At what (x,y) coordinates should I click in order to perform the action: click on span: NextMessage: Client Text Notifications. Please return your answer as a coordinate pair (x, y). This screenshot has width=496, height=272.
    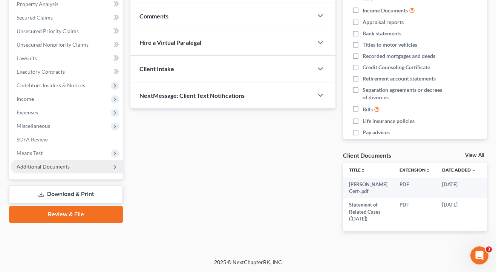
    Looking at the image, I should click on (192, 95).